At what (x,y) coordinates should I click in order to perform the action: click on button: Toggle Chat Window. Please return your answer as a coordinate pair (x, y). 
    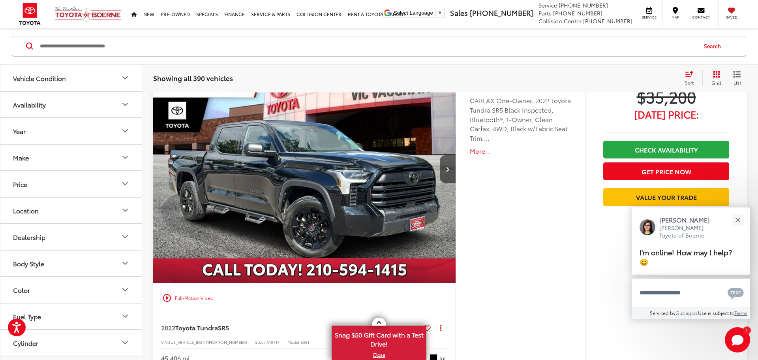
    Looking at the image, I should click on (737, 339).